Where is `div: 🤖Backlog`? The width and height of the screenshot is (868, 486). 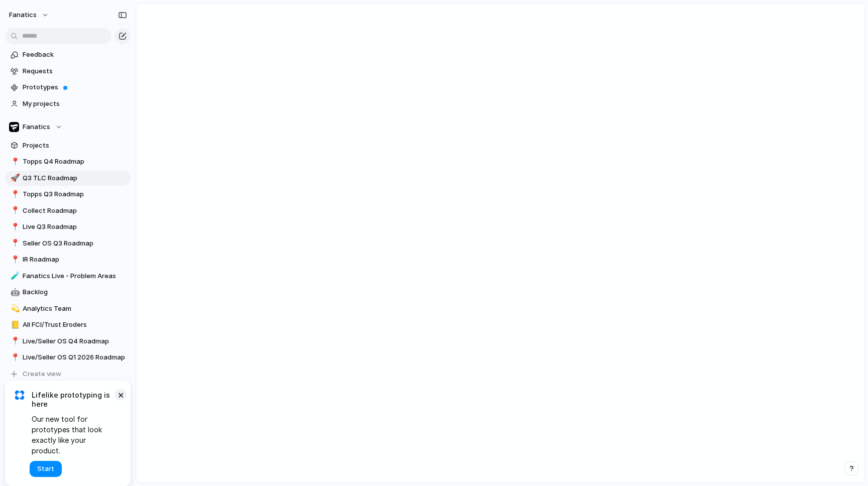 div: 🤖Backlog is located at coordinates (68, 292).